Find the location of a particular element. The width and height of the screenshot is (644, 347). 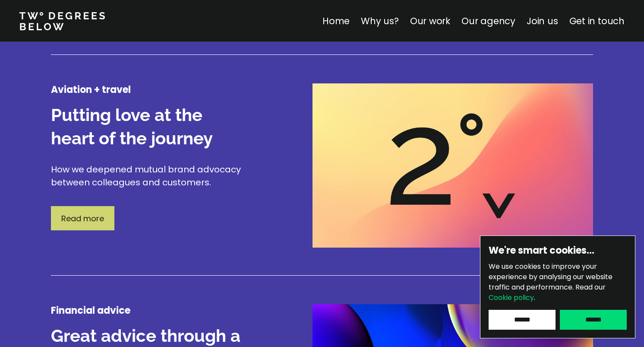

h6: We're smart cookies… is located at coordinates (558, 251).